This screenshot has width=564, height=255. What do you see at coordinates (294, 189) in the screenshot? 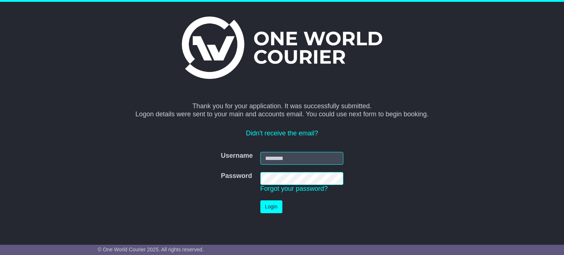
I see `a: Forgot your password?` at bounding box center [294, 189].